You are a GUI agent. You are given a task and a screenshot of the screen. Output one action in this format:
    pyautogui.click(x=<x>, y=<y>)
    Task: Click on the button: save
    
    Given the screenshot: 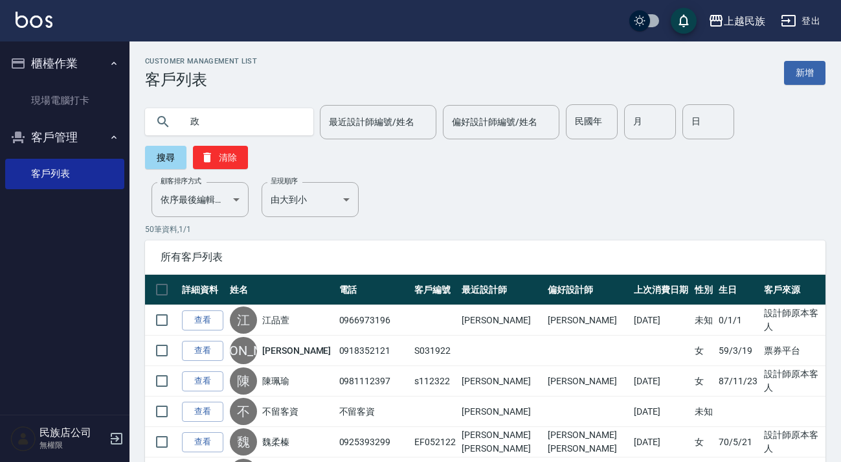 What is the action you would take?
    pyautogui.click(x=684, y=21)
    